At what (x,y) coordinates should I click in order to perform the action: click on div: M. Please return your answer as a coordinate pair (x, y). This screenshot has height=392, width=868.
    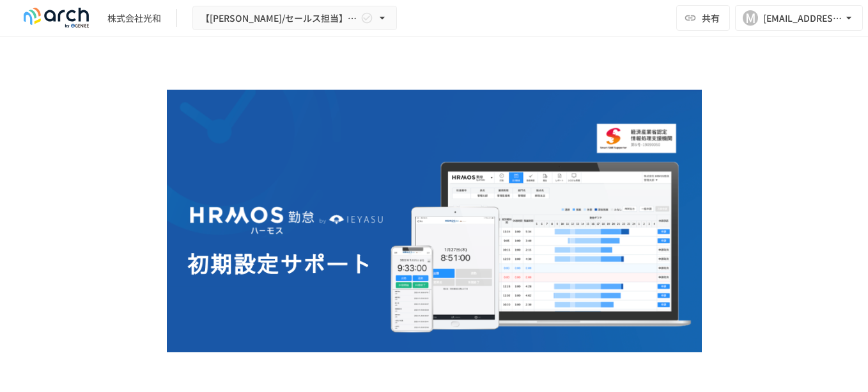
    Looking at the image, I should click on (751, 18).